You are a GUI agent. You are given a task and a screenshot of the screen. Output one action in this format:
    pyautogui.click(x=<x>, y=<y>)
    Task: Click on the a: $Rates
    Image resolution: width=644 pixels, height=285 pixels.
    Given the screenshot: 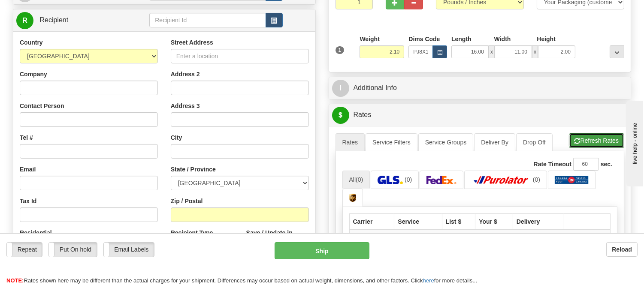 What is the action you would take?
    pyautogui.click(x=480, y=115)
    